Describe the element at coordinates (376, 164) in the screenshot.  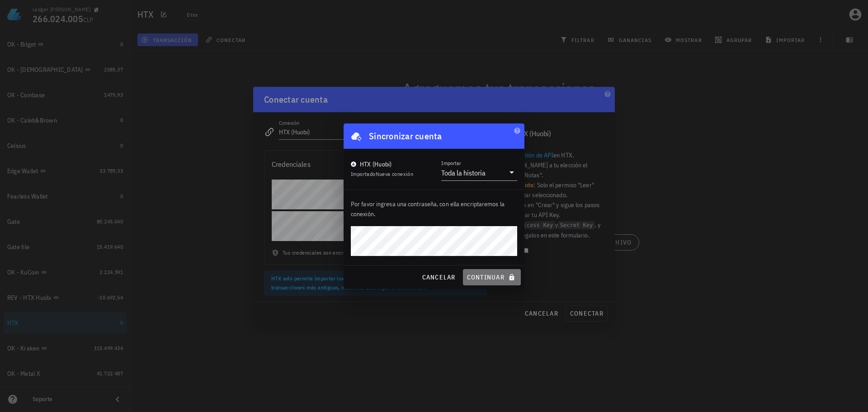
I see `div: HTX (Huobi)` at that location.